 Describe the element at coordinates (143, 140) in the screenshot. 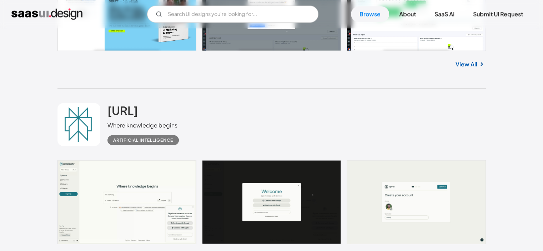

I see `div: Artificial Intelligence` at that location.